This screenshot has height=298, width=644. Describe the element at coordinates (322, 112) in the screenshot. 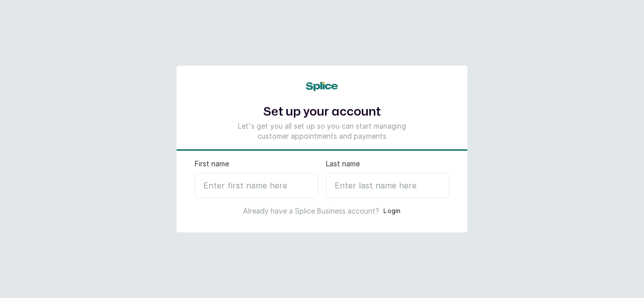

I see `h1: Set up your account` at that location.